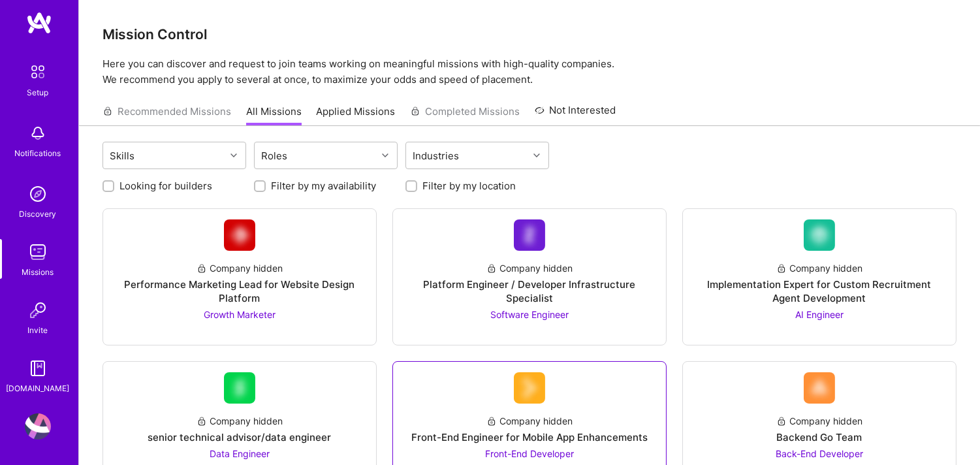 This screenshot has width=980, height=465. Describe the element at coordinates (468, 186) in the screenshot. I see `label: Filter by my location` at that location.